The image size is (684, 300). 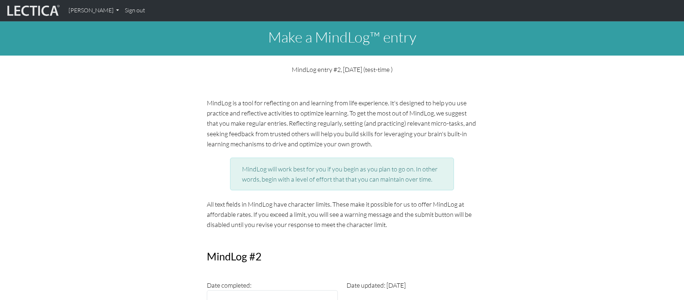 What do you see at coordinates (342, 214) in the screenshot?
I see `p: All text fields in MindLog have character limits. These make it possible for us to offer MindLog ...` at bounding box center [342, 214].